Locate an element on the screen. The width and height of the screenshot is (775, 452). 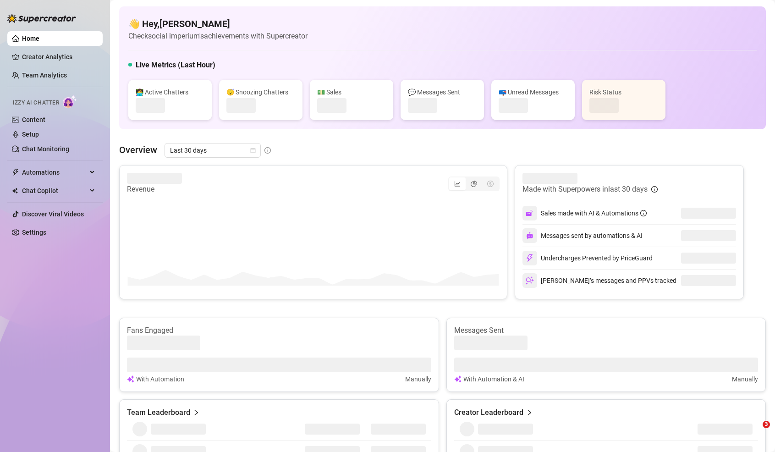
div: segmented control is located at coordinates (474, 184).